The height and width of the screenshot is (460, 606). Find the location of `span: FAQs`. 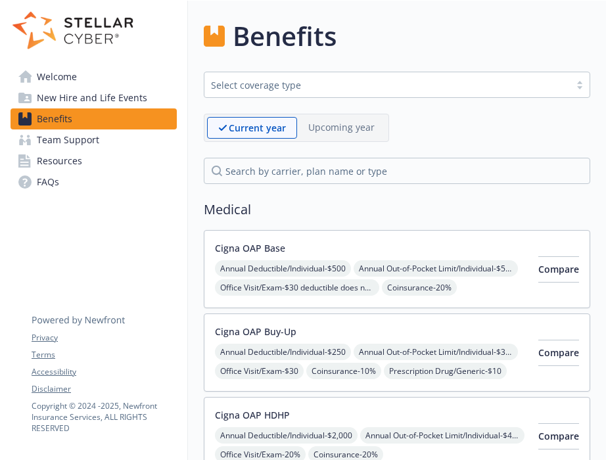

span: FAQs is located at coordinates (48, 182).